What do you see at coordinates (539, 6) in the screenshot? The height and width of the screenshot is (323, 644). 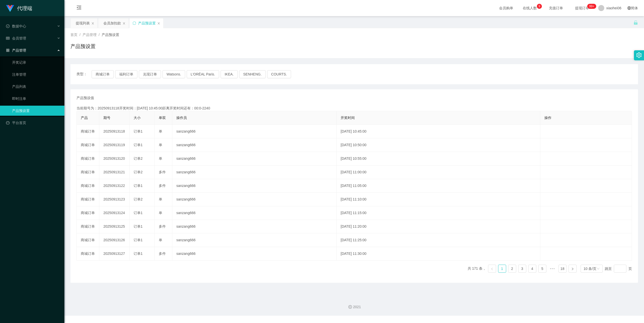 I see `sup: 9` at bounding box center [539, 6].